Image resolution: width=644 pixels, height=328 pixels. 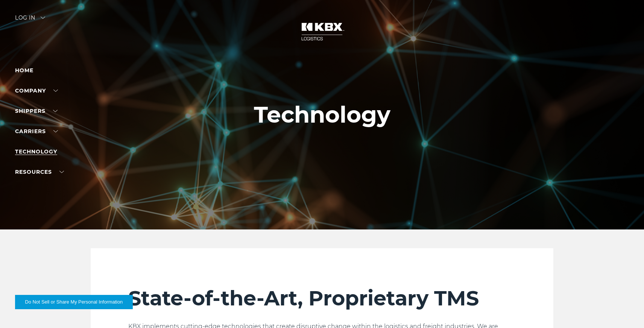 What do you see at coordinates (322, 115) in the screenshot?
I see `h1: Technology` at bounding box center [322, 115].